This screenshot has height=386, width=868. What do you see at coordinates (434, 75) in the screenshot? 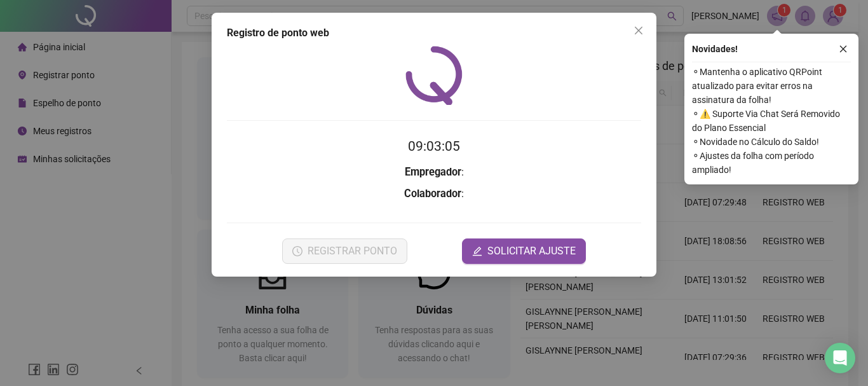
I see `img: QRPoint` at bounding box center [434, 75].